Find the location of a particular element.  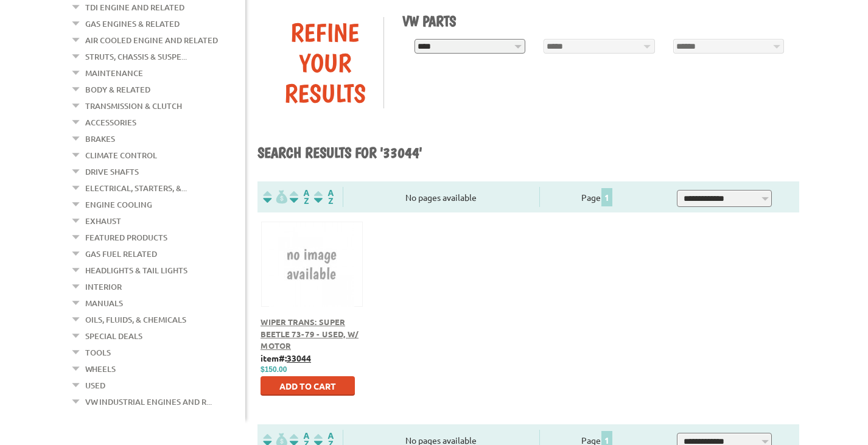

a: Featured Products is located at coordinates (126, 238).